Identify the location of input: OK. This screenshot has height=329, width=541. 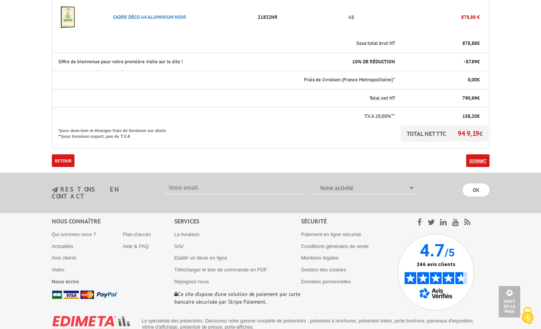
(476, 190).